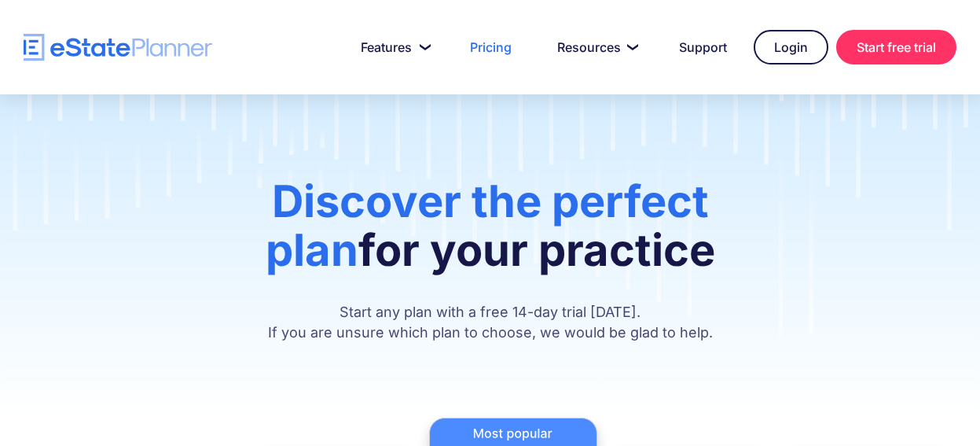  Describe the element at coordinates (791, 47) in the screenshot. I see `a: Login` at that location.